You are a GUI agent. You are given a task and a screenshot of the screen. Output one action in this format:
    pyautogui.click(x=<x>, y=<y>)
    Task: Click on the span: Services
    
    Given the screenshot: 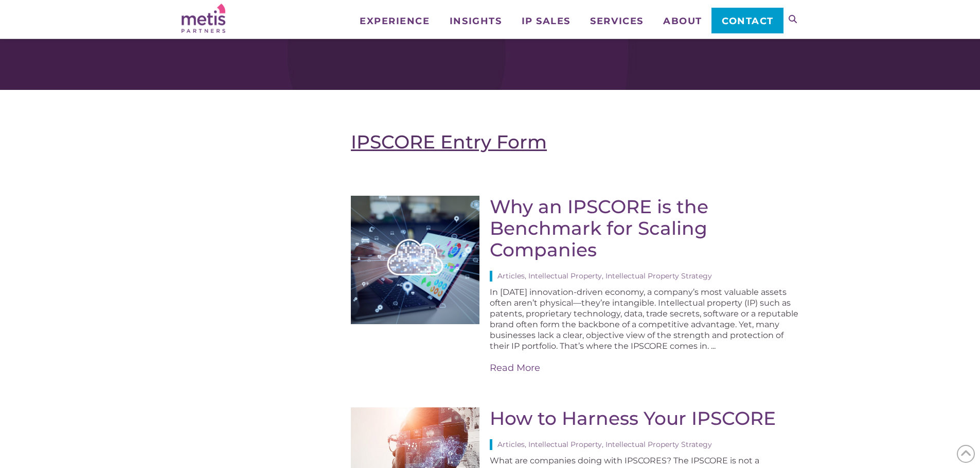 What is the action you would take?
    pyautogui.click(x=616, y=21)
    